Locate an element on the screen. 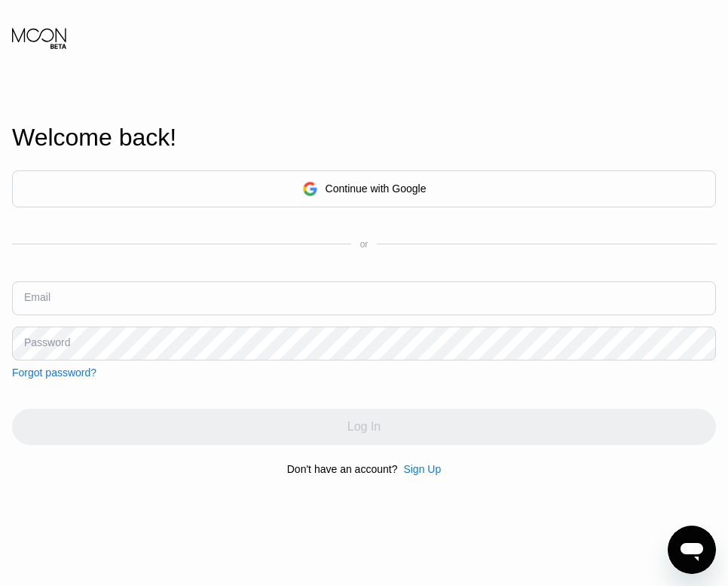  div: or is located at coordinates (364, 244).